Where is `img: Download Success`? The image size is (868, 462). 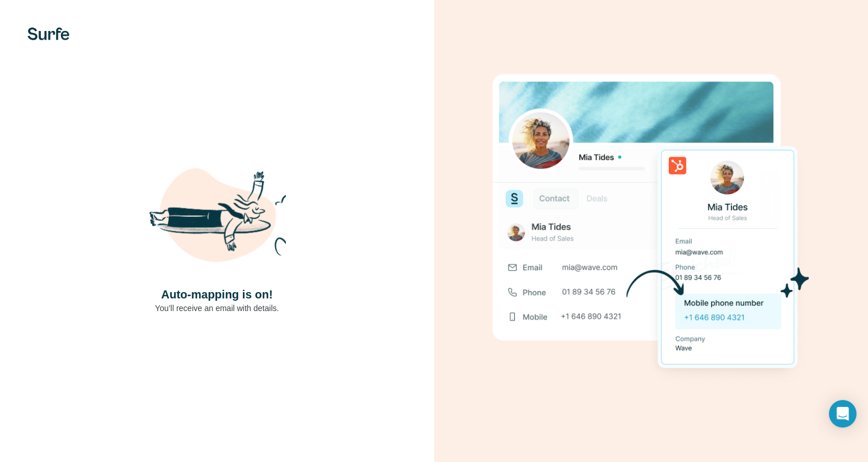
img: Download Success is located at coordinates (651, 231).